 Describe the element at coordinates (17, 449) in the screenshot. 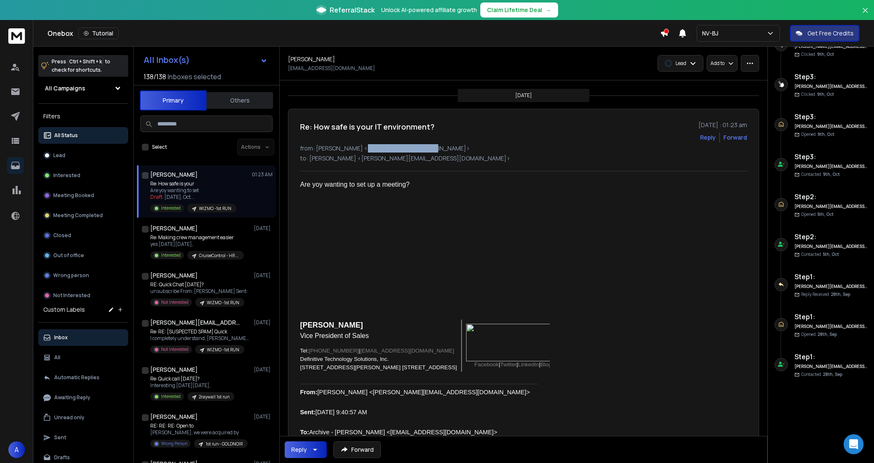

I see `span: A` at that location.